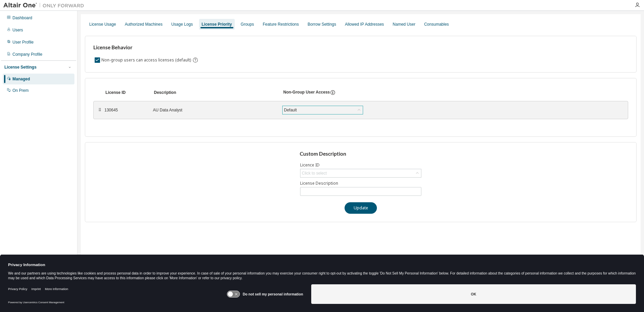 The width and height of the screenshot is (644, 312). Describe the element at coordinates (361, 183) in the screenshot. I see `label: License Description` at that location.